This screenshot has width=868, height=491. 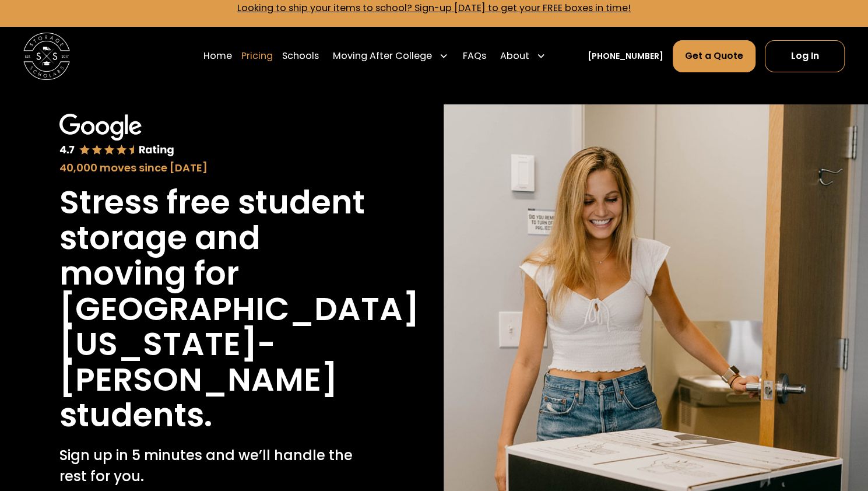 What do you see at coordinates (136, 415) in the screenshot?
I see `h1: students.` at bounding box center [136, 415].